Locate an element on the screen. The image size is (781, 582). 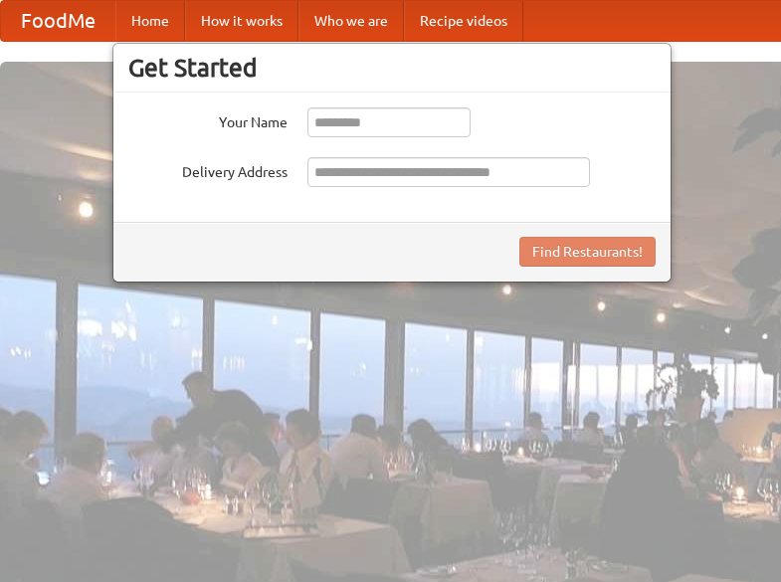
a: Home is located at coordinates (150, 21).